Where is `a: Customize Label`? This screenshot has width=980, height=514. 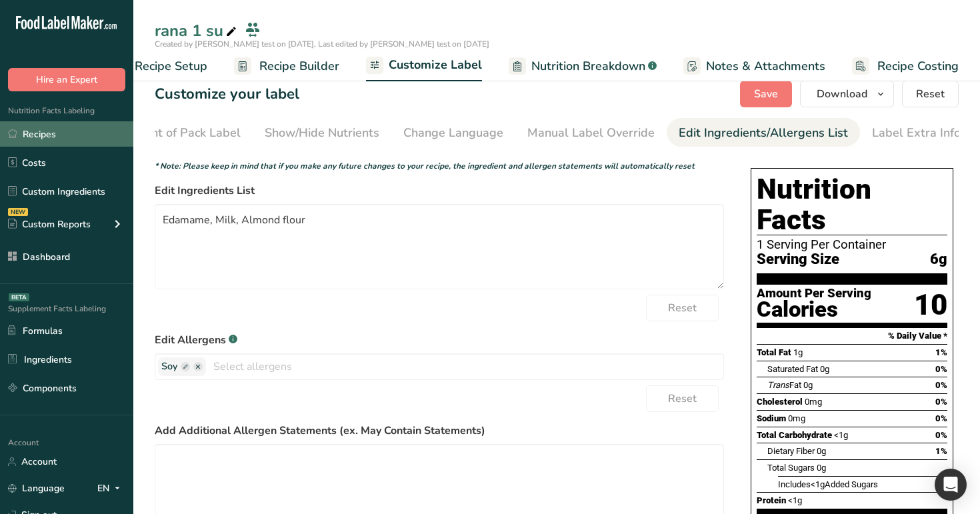
a: Customize Label is located at coordinates (424, 66).